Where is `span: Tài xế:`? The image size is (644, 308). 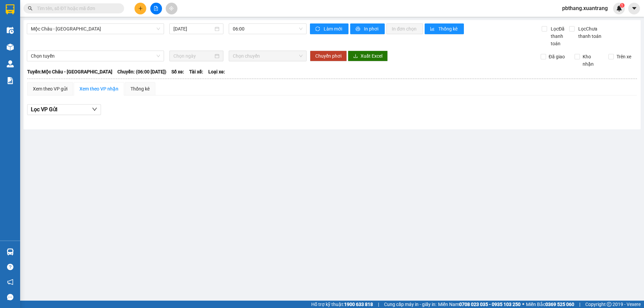
span: Tài xế: is located at coordinates (196, 72).